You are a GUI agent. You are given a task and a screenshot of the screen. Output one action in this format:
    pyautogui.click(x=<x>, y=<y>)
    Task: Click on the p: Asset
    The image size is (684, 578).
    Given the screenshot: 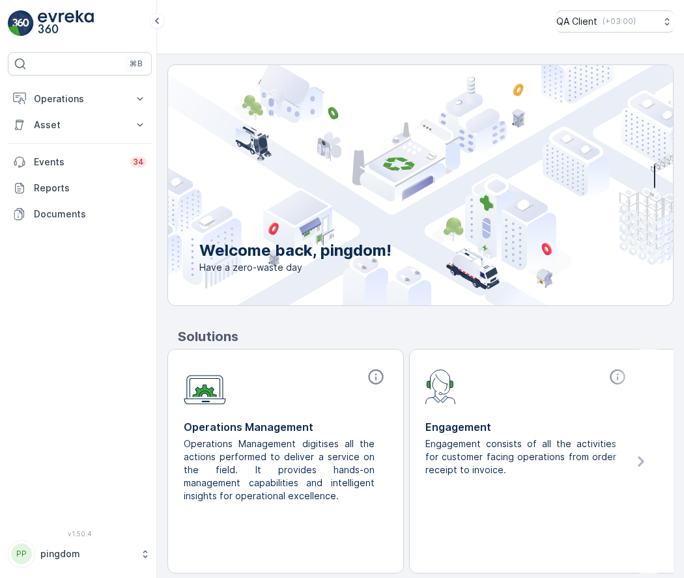 What is the action you would take?
    pyautogui.click(x=79, y=125)
    